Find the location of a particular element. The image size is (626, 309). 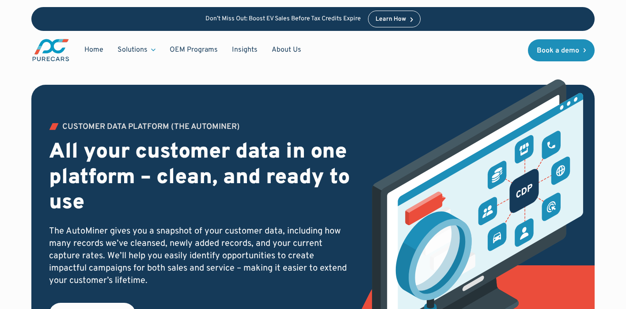

a: main is located at coordinates (51, 50).